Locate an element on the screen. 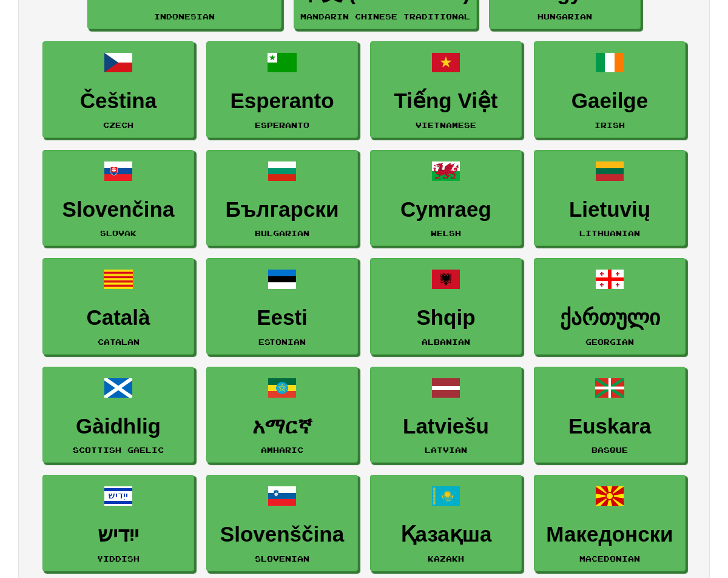  a: ქართულიGeorgian is located at coordinates (610, 305).